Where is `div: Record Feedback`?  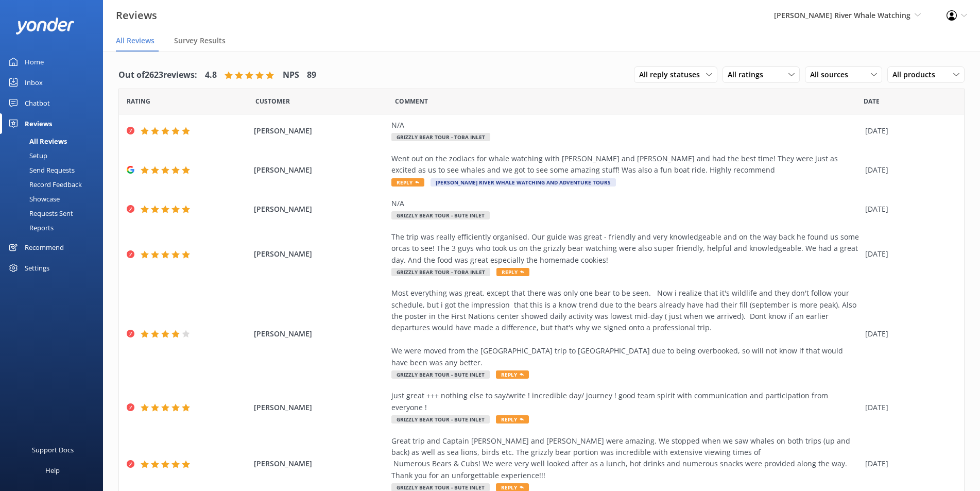 div: Record Feedback is located at coordinates (44, 184).